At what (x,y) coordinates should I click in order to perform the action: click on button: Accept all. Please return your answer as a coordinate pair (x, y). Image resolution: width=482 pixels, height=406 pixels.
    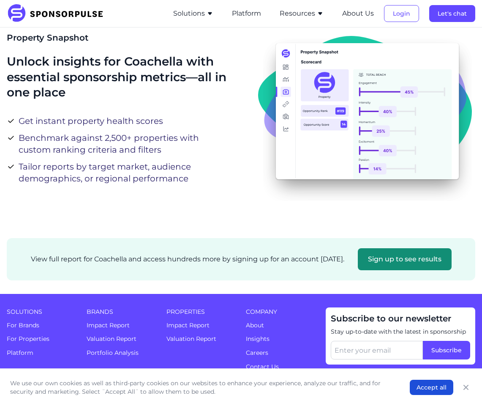
    Looking at the image, I should click on (431, 387).